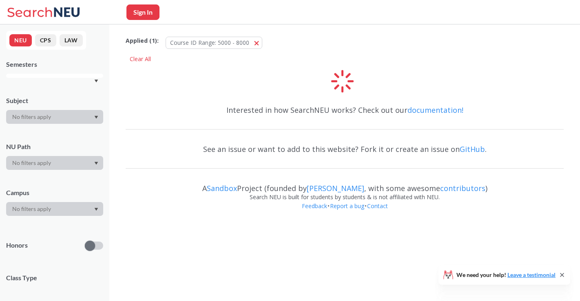  I want to click on a: Feedback, so click(314, 206).